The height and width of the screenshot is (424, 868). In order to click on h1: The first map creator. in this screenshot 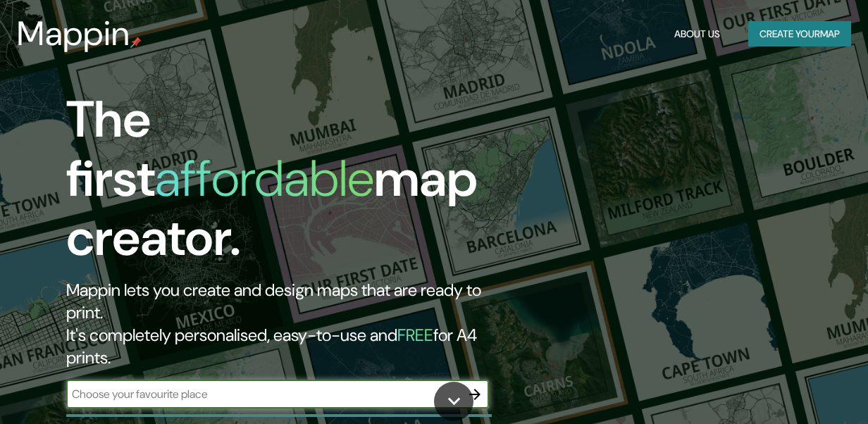, I will do `click(283, 185)`.